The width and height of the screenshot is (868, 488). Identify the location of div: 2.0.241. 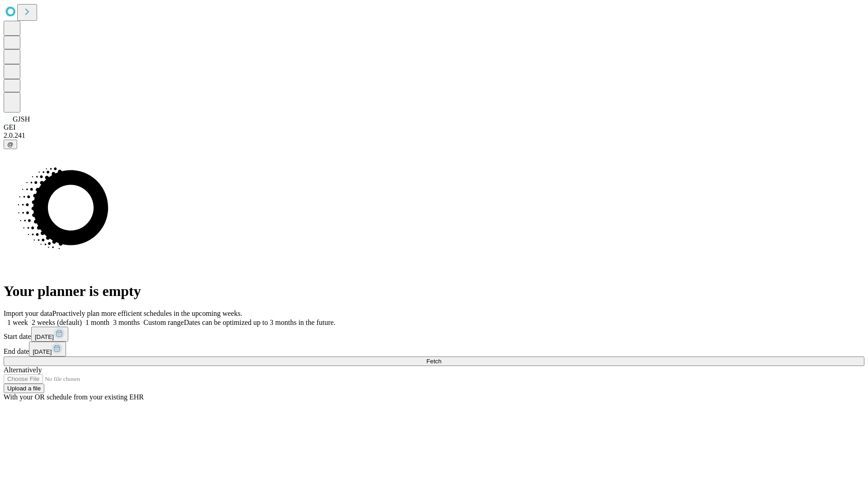
(434, 136).